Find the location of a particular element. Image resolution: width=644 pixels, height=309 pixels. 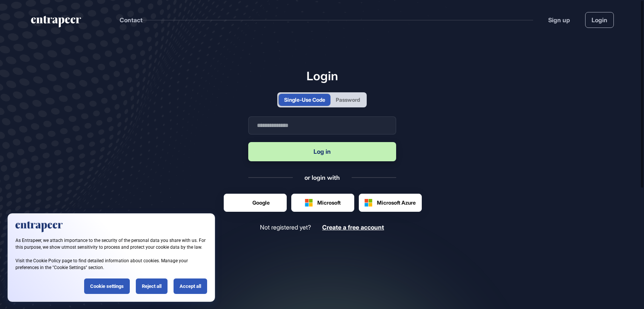

a: Login is located at coordinates (600, 20).